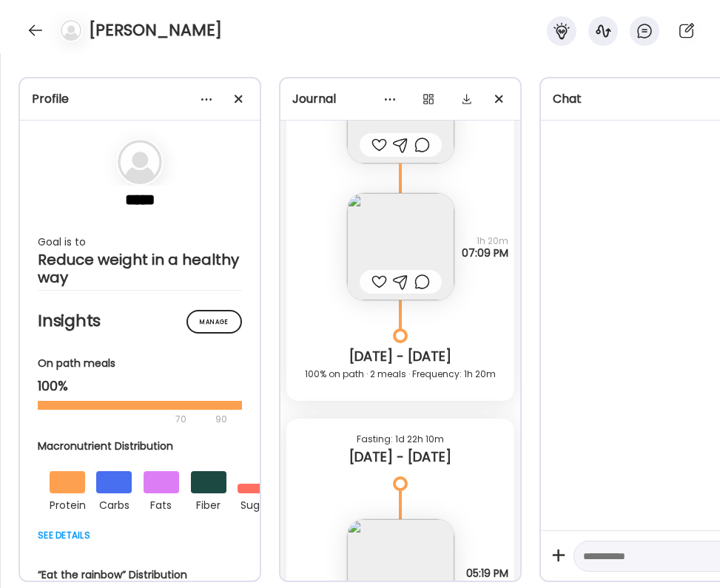  I want to click on div: carbs, so click(114, 504).